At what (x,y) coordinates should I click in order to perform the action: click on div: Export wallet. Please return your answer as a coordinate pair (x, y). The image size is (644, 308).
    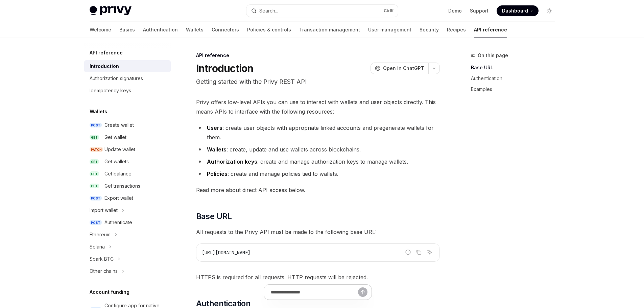
    Looking at the image, I should click on (118, 198).